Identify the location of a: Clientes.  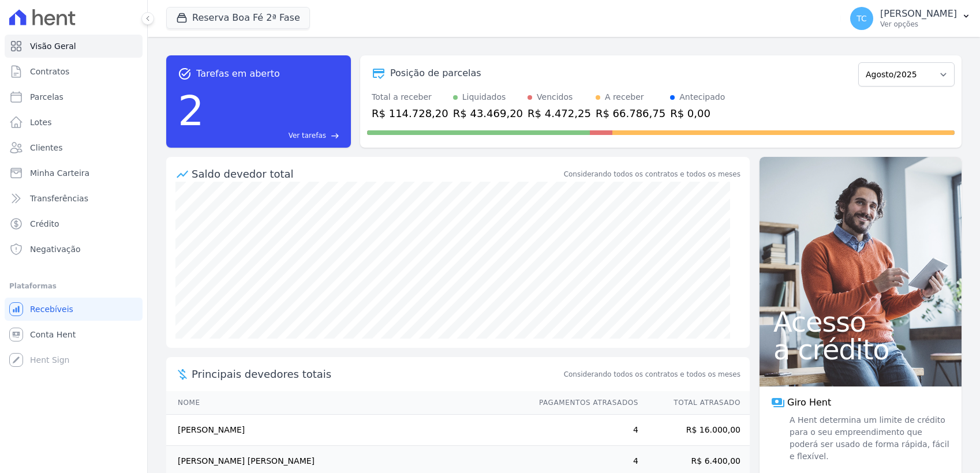
(73, 147).